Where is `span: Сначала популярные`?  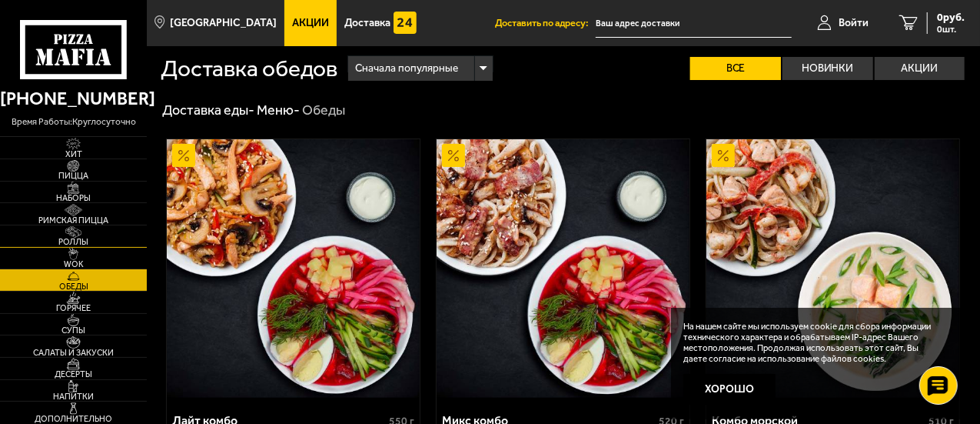
span: Сначала популярные is located at coordinates (407, 68).